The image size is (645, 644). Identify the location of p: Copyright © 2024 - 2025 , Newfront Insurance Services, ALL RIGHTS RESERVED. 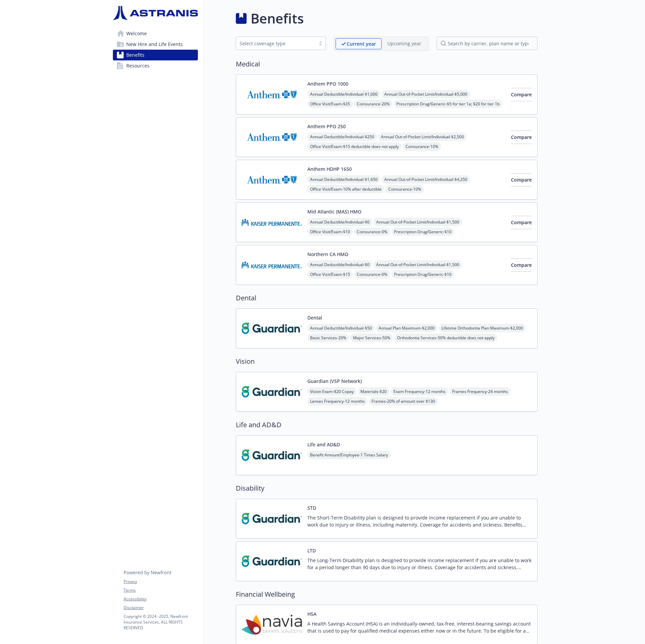
(161, 622).